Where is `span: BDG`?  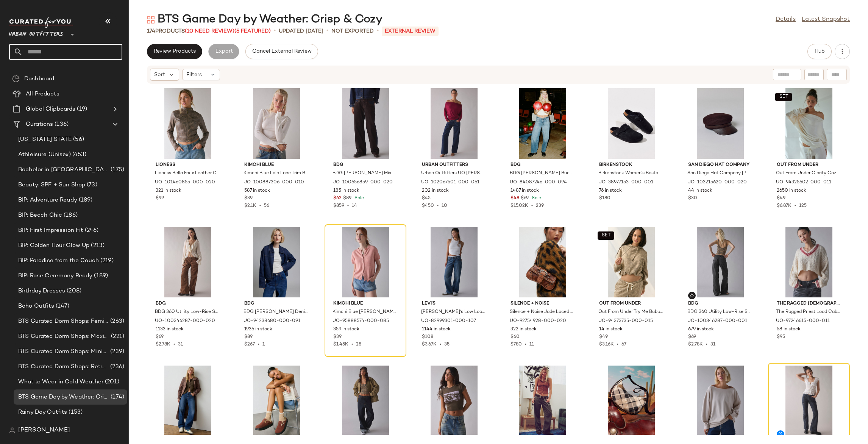
span: BDG is located at coordinates (543, 165).